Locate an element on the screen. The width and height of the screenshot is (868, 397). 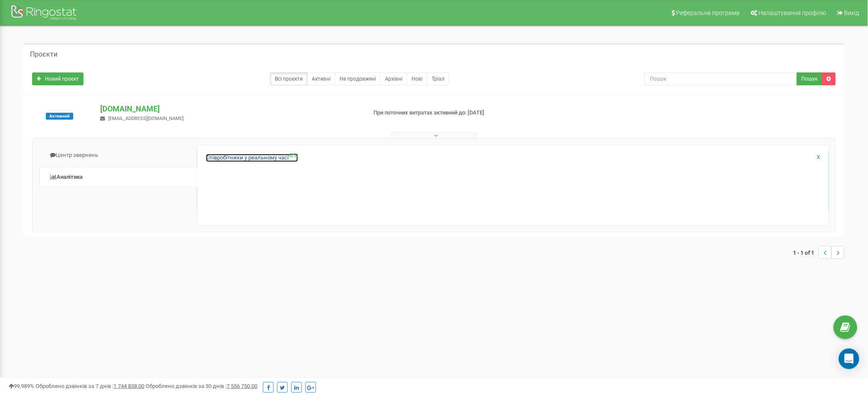
a: X is located at coordinates (819, 157).